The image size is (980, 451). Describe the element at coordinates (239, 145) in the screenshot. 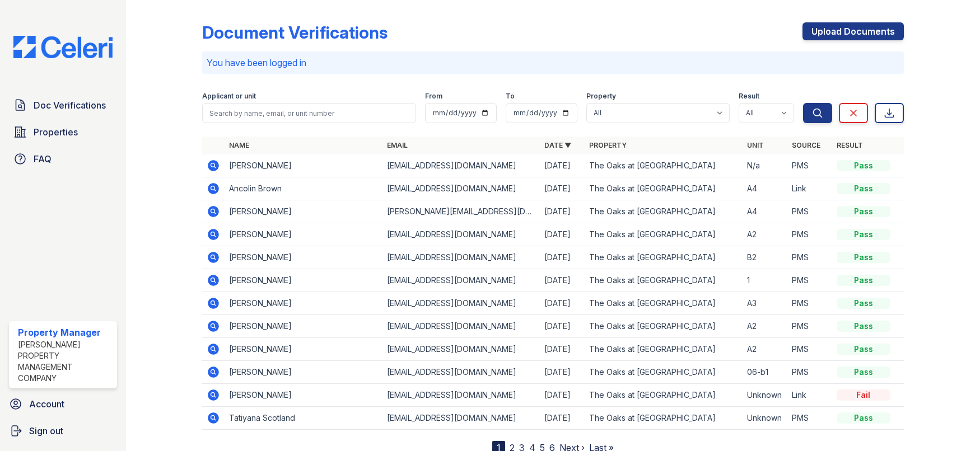

I see `a: Name` at that location.